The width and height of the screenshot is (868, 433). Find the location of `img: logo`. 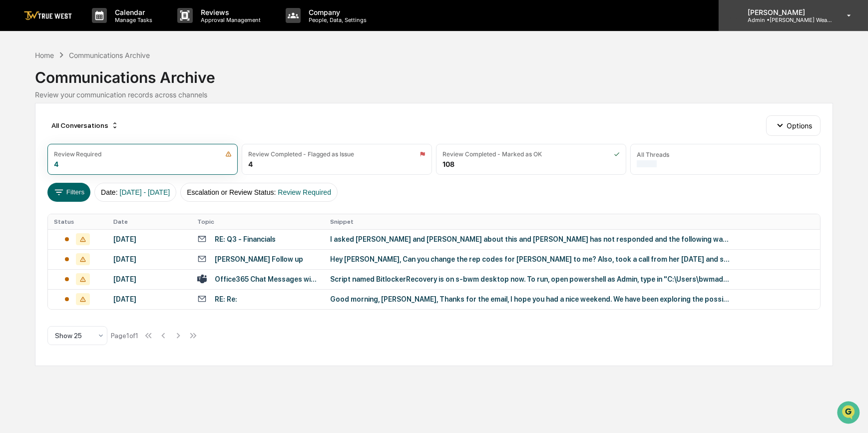

img: logo is located at coordinates (48, 15).